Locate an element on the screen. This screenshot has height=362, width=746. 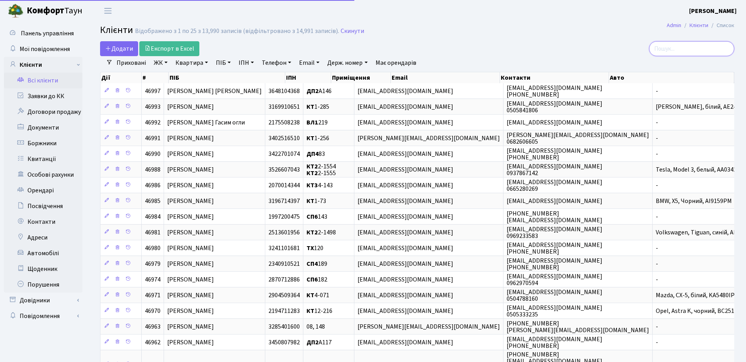
th: Email is located at coordinates (445, 78).